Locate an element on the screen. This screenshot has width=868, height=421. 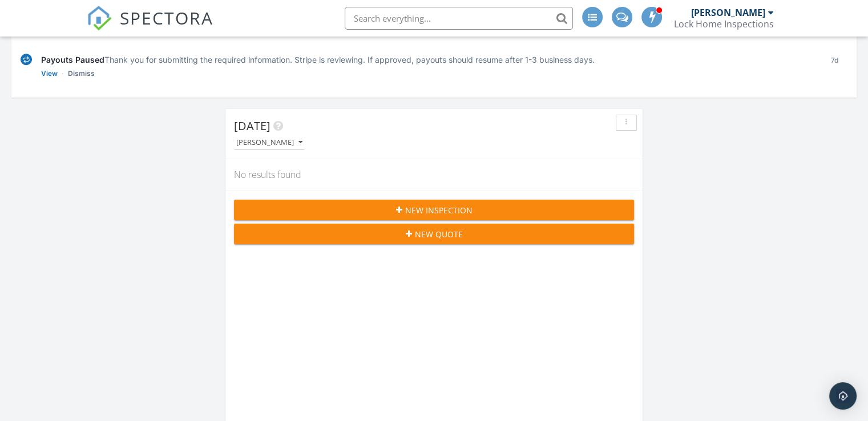
img: under-review-2fe708636b114a7f4b8d.svg is located at coordinates (26, 59).